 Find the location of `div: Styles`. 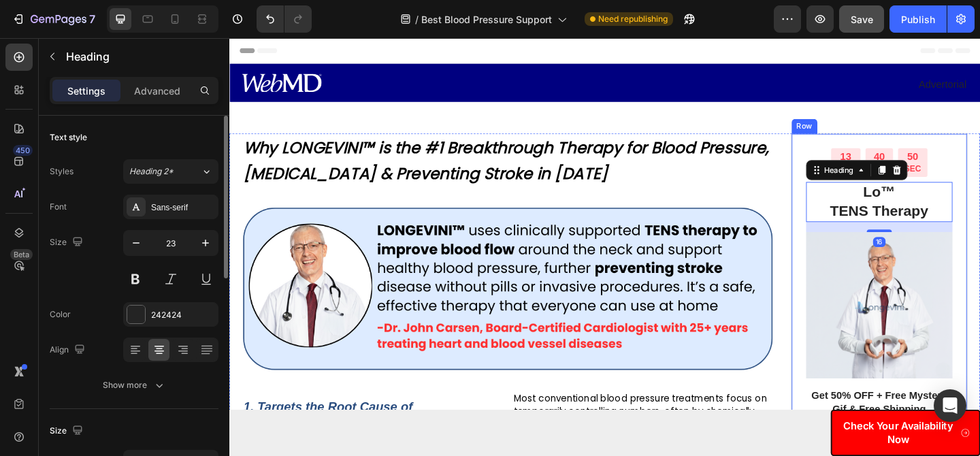

div: Styles is located at coordinates (61, 172).